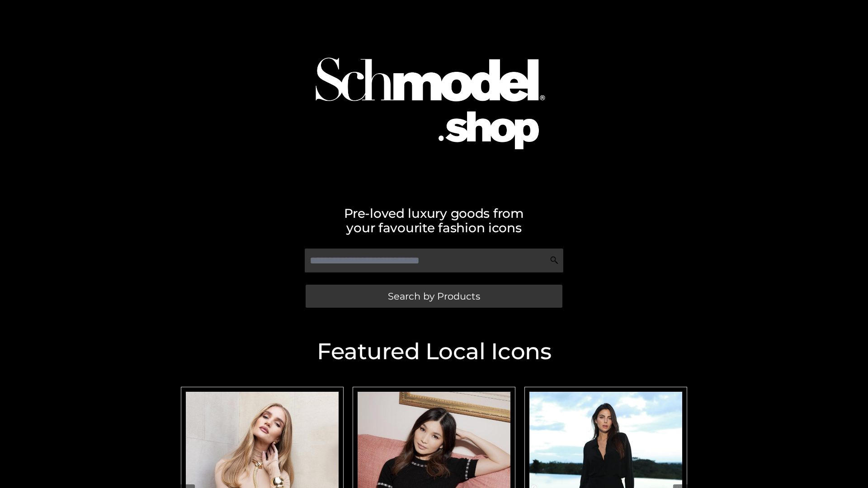 The width and height of the screenshot is (868, 488). What do you see at coordinates (434, 351) in the screenshot?
I see `h2: Featured Local Icons​` at bounding box center [434, 351].